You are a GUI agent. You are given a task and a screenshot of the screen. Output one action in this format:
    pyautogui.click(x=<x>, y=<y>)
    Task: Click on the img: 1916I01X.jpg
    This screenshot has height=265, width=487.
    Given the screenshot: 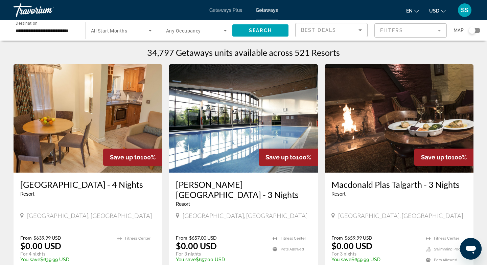 What is the action you would take?
    pyautogui.click(x=88, y=118)
    